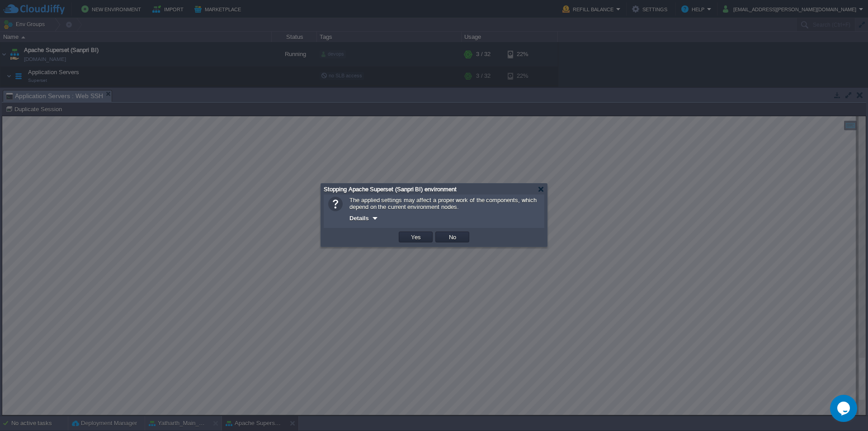  I want to click on span: Details, so click(359, 218).